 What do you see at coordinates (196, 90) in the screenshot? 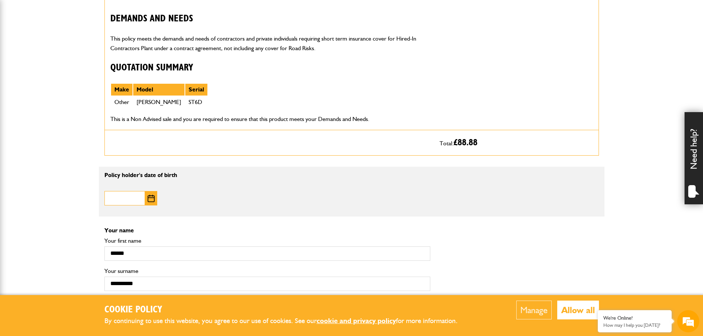
I see `th: Serial` at bounding box center [196, 90].